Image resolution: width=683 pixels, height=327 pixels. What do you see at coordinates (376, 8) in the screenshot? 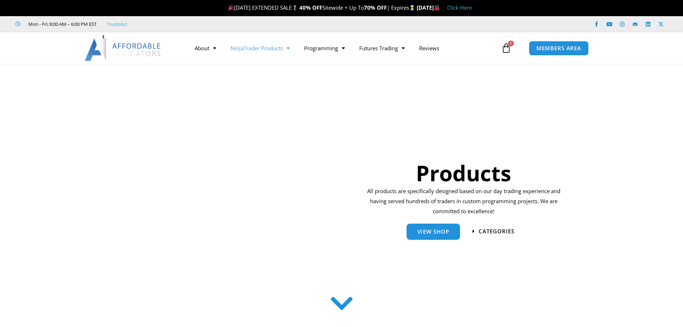
I see `strong: 70% OFF` at bounding box center [376, 8].